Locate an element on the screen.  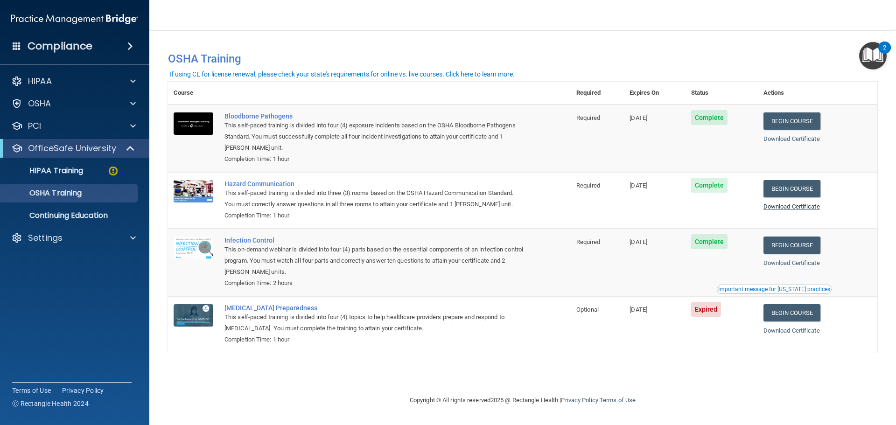
button: If using CE for license renewal, please check your state's requirements for online vs. live cours... is located at coordinates (342, 74).